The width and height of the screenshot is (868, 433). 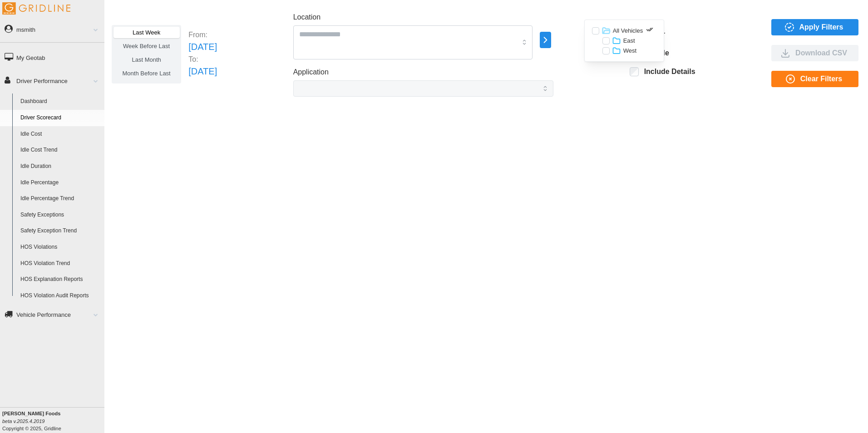 I want to click on div: Copyright © 2025, Gridline, so click(x=53, y=421).